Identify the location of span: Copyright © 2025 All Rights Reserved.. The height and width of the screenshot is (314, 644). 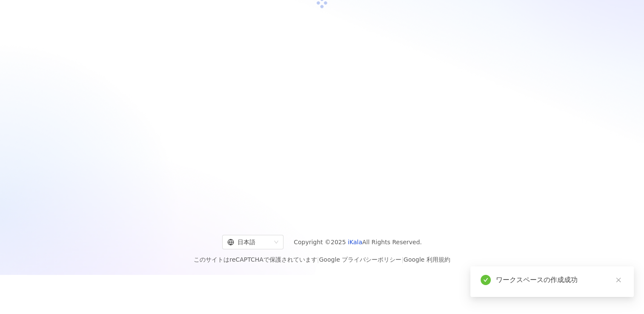
(358, 242).